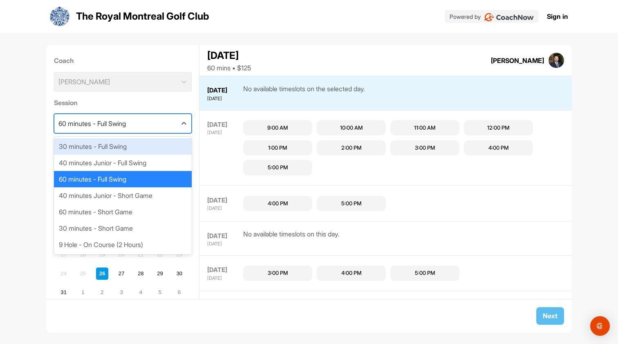  Describe the element at coordinates (123, 244) in the screenshot. I see `div: 9 Hole - On Course (2 Hours)` at that location.